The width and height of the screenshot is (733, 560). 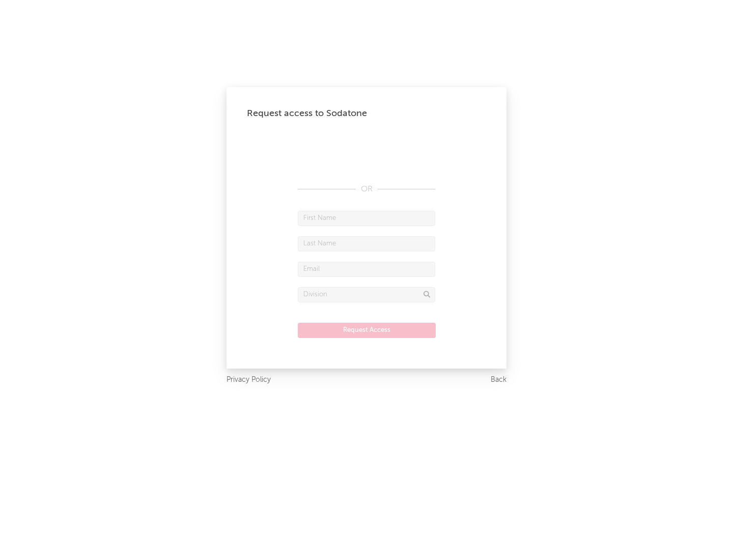 I want to click on div: OR, so click(x=366, y=189).